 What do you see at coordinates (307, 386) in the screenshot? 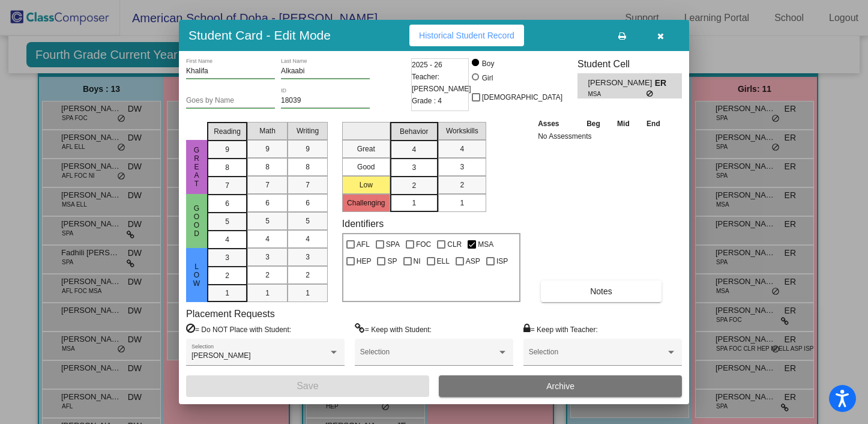
I see `button: Save` at bounding box center [307, 386].